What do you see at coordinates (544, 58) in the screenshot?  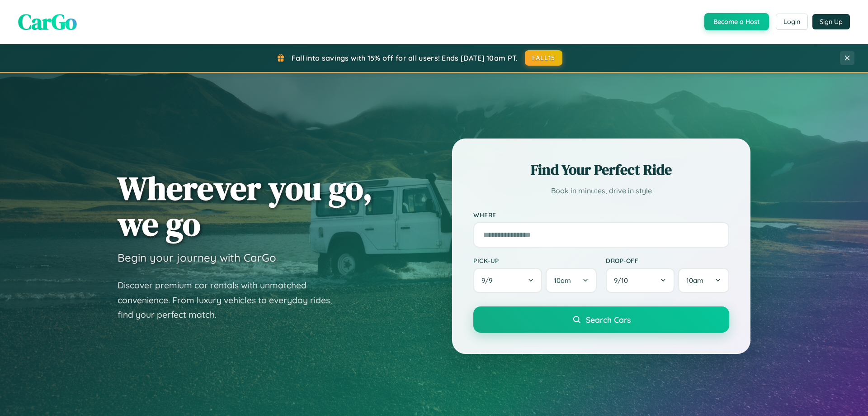 I see `button: FALL15` at bounding box center [544, 58].